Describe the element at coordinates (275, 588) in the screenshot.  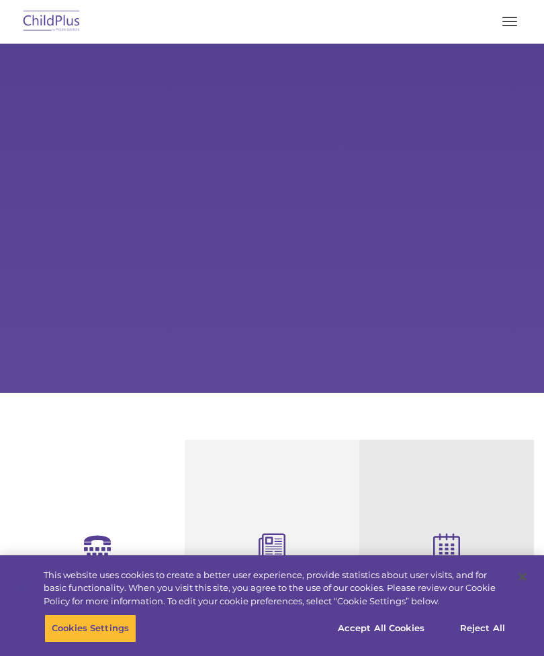
I see `div: This website uses cookies to create a better user experience, provide statistics about user visit...` at that location.